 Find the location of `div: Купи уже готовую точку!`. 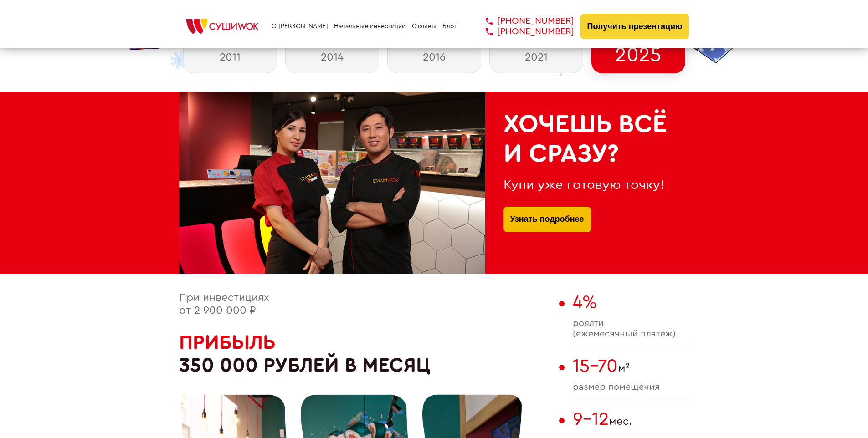

div: Купи уже готовую точку! is located at coordinates (587, 185).